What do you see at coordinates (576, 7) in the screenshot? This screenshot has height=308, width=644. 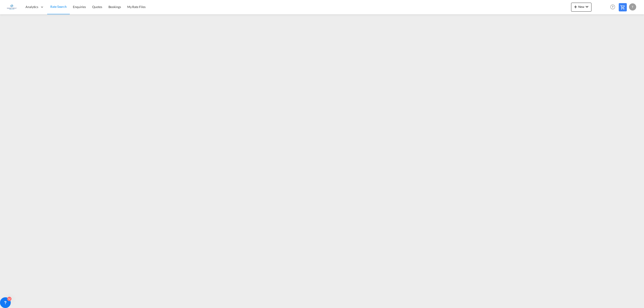 I see `md-icon: icon-plus 400-fg` at bounding box center [576, 7].